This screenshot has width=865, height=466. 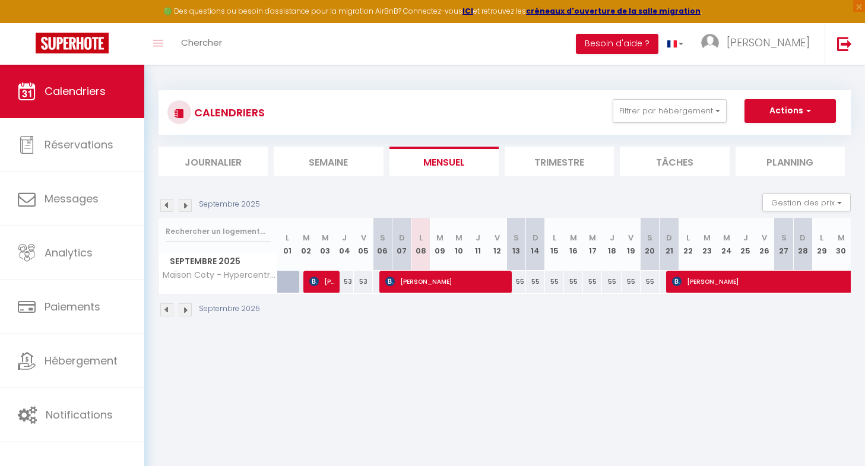 What do you see at coordinates (468, 11) in the screenshot?
I see `strong: ICI` at bounding box center [468, 11].